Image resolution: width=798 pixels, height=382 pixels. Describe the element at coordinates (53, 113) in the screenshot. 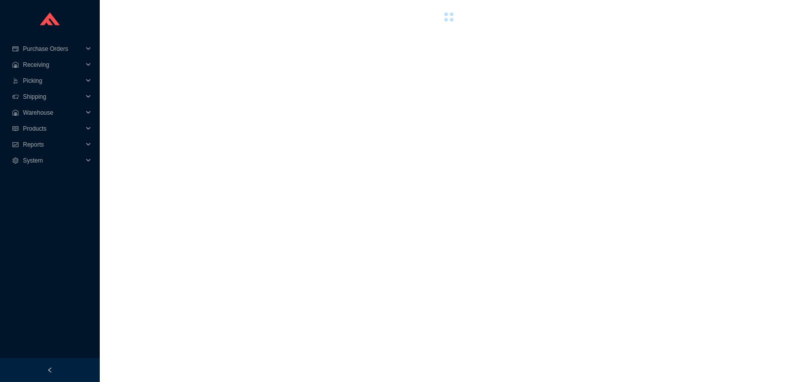

I see `span: Warehouse` at that location.